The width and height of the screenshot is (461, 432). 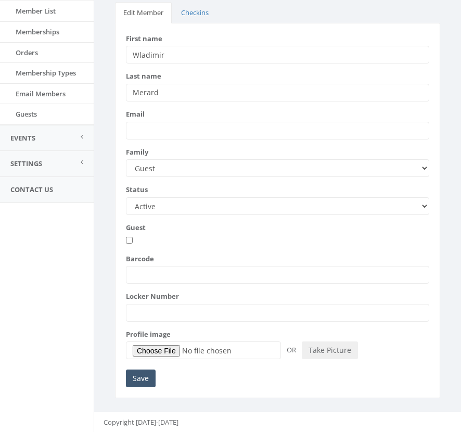 What do you see at coordinates (136, 228) in the screenshot?
I see `label: Guest` at bounding box center [136, 228].